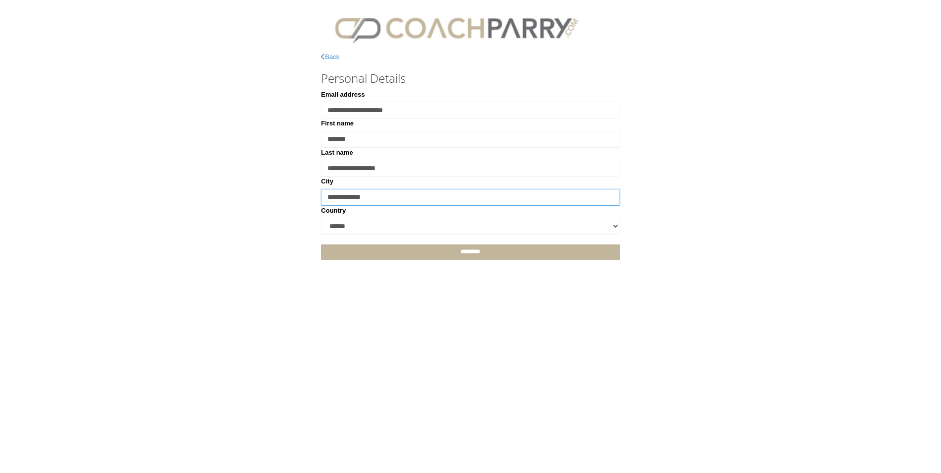 This screenshot has height=473, width=941. Describe the element at coordinates (327, 182) in the screenshot. I see `label: City` at that location.